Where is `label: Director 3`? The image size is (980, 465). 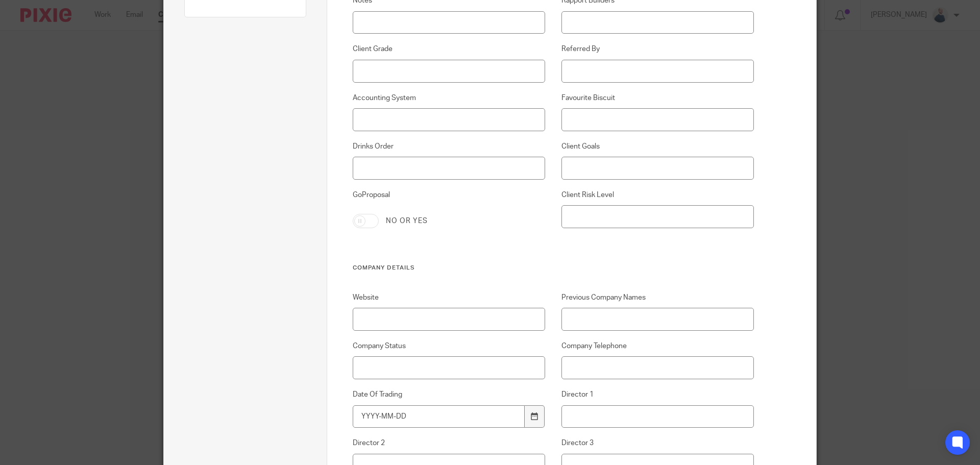
label: Director 3 is located at coordinates (658, 443).